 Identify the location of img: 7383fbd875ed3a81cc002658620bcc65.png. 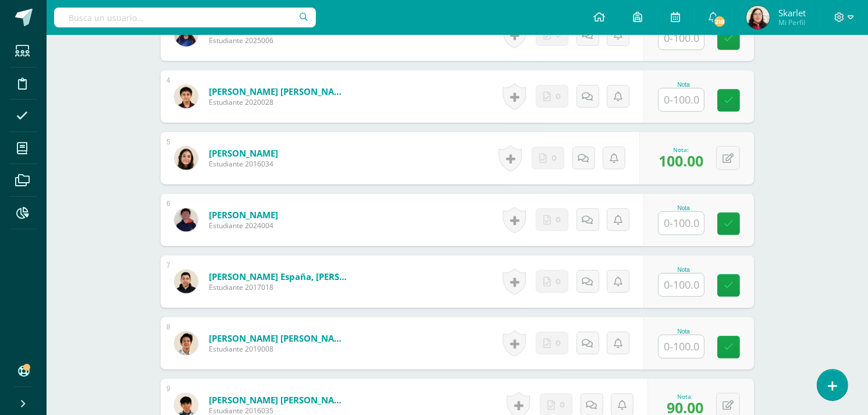
(187, 220).